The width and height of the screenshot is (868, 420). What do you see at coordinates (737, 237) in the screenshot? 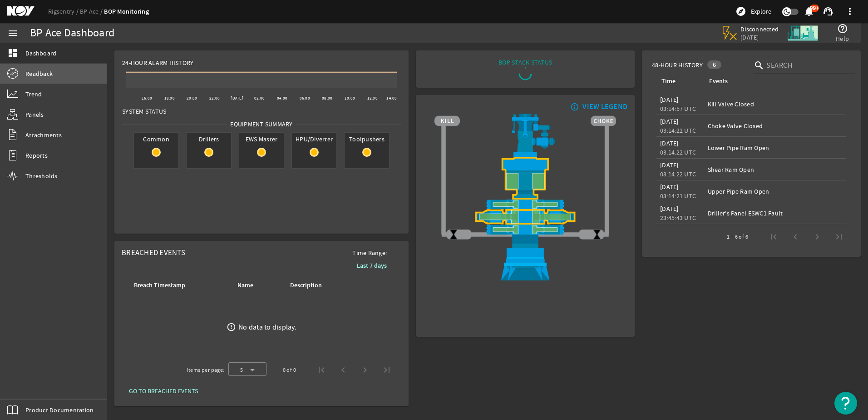
I see `div: 1 – 6 of 6` at bounding box center [737, 237].